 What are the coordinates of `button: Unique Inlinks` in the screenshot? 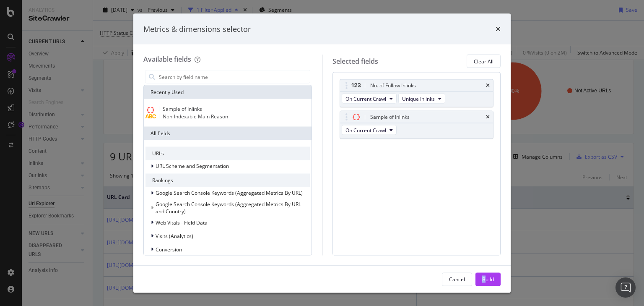 It's located at (422, 99).